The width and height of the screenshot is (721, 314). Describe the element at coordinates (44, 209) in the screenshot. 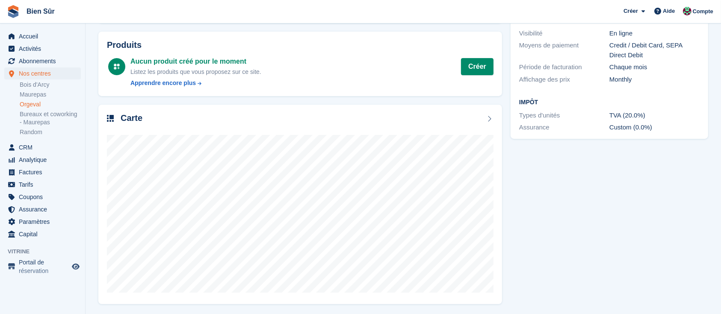

I see `span: Assurance` at that location.